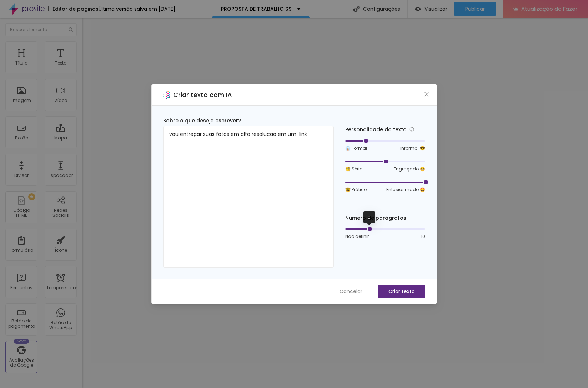 The width and height of the screenshot is (588, 388). Describe the element at coordinates (375, 218) in the screenshot. I see `font: Número de parágrafos` at that location.